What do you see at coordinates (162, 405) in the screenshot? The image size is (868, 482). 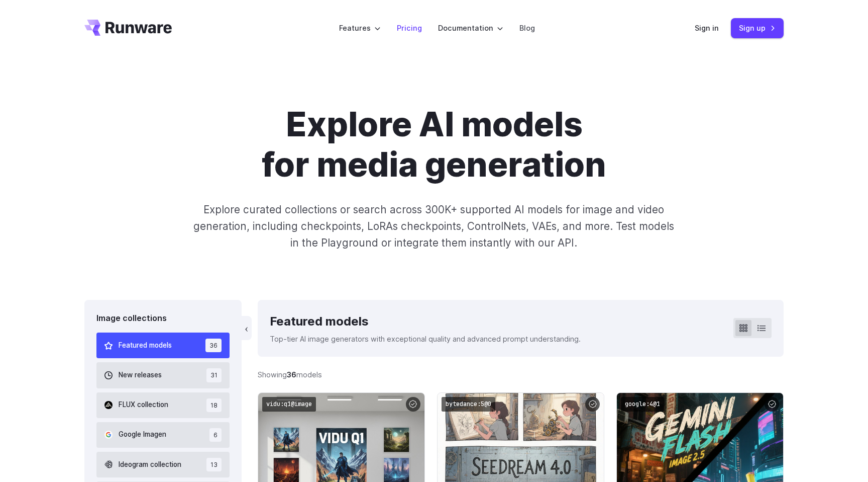 I see `button: FLUX collection 18` at bounding box center [162, 405].